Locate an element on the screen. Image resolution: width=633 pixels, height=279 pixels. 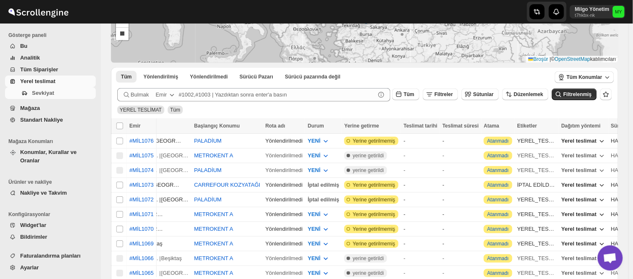
font: Teslimat süresi is located at coordinates (460, 126).